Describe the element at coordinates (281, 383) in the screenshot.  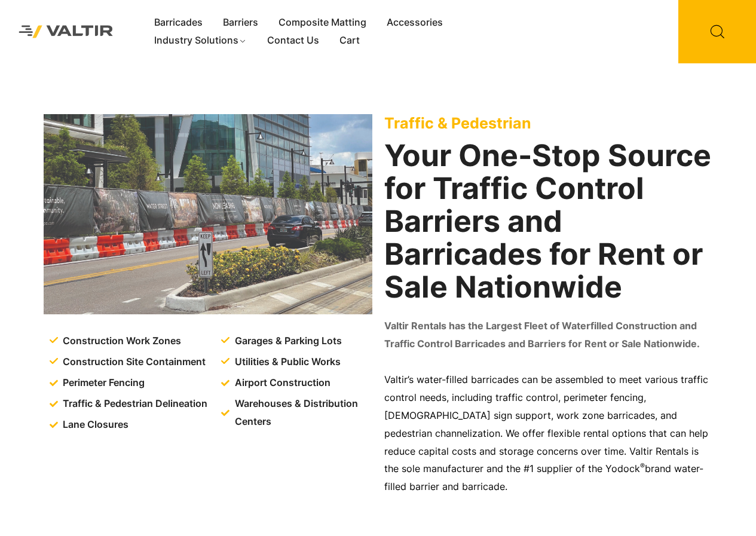
I see `span: Airport Construction` at that location.